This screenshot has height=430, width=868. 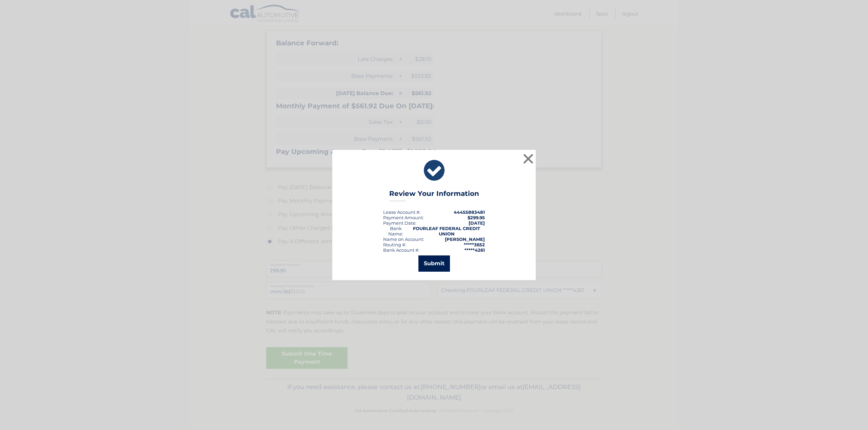 What do you see at coordinates (394, 245) in the screenshot?
I see `div: Routing #:` at bounding box center [394, 245].